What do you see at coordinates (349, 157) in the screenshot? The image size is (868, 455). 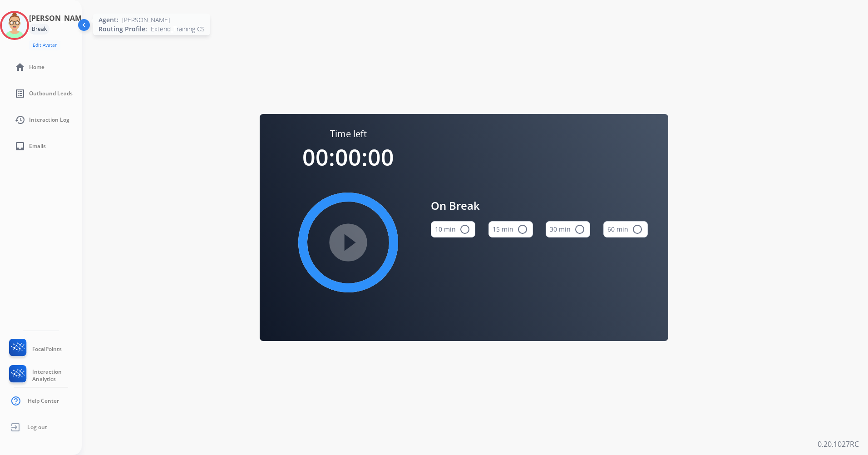 I see `span: 00:00:00` at bounding box center [349, 157].